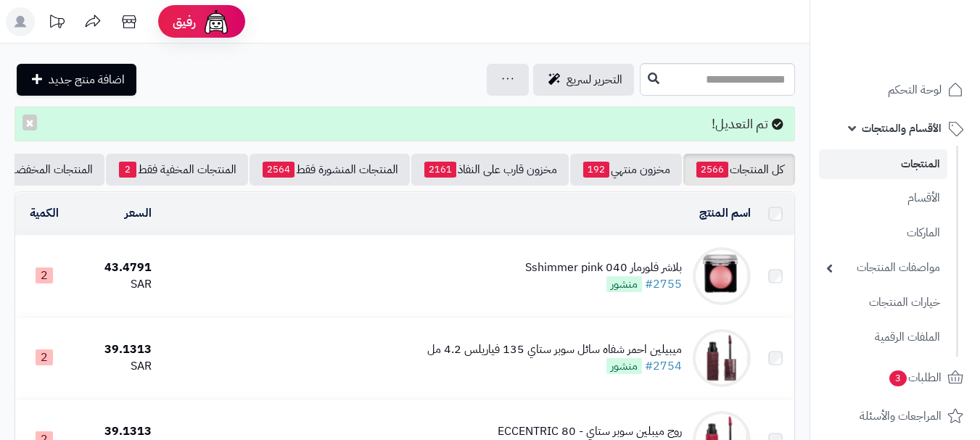 This screenshot has width=980, height=440. I want to click on a: المنتجات المخفية فقط2, so click(177, 170).